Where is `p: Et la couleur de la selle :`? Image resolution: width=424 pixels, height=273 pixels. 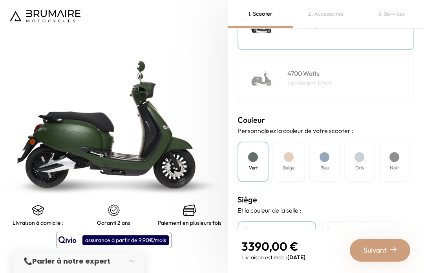
p: Et la couleur de la selle : is located at coordinates (326, 210).